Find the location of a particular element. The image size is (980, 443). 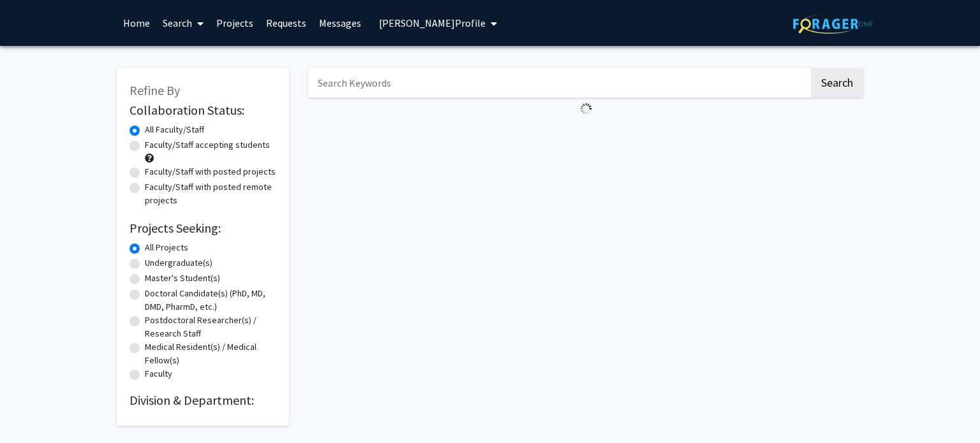

a: Home is located at coordinates (136, 23).